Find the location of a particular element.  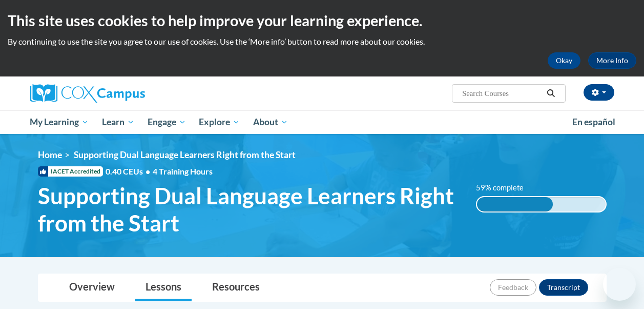

a: Lessons is located at coordinates (163, 287).